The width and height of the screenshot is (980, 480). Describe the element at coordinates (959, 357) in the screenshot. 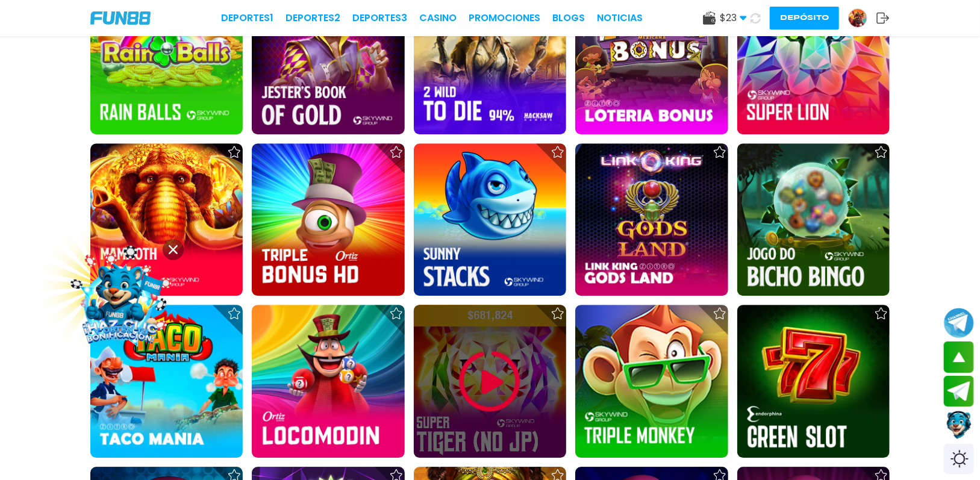

I see `button: scroll up` at that location.